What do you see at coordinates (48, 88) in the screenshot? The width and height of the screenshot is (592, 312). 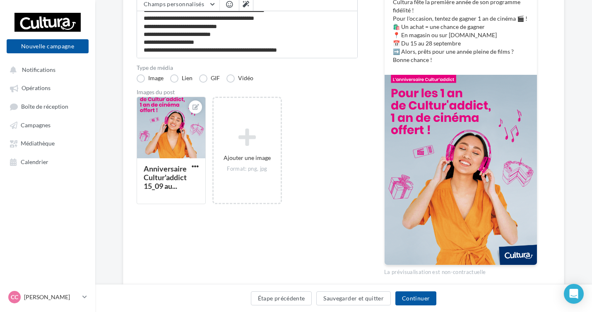 I see `a: Opérations` at bounding box center [48, 88].